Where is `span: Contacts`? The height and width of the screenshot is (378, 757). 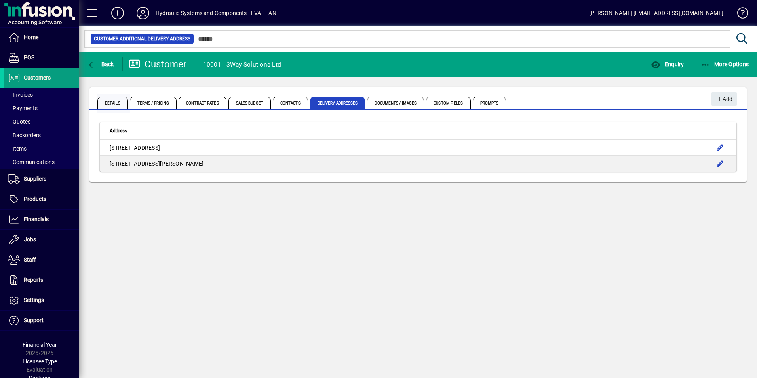 span: Contacts is located at coordinates (290, 103).